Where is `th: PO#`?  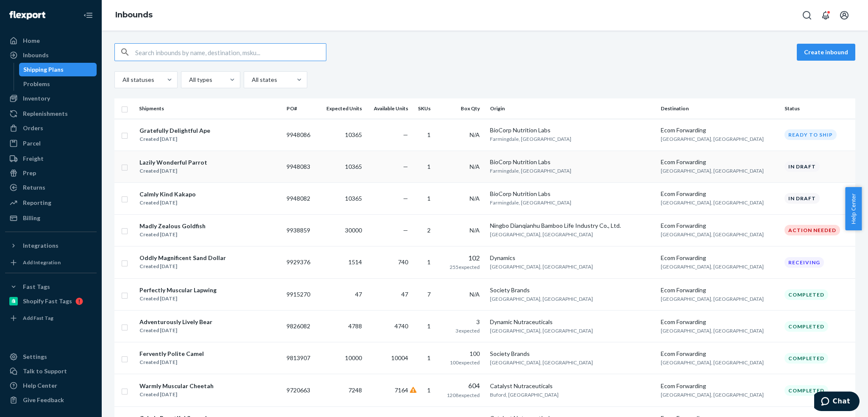 th: PO# is located at coordinates (300, 109).